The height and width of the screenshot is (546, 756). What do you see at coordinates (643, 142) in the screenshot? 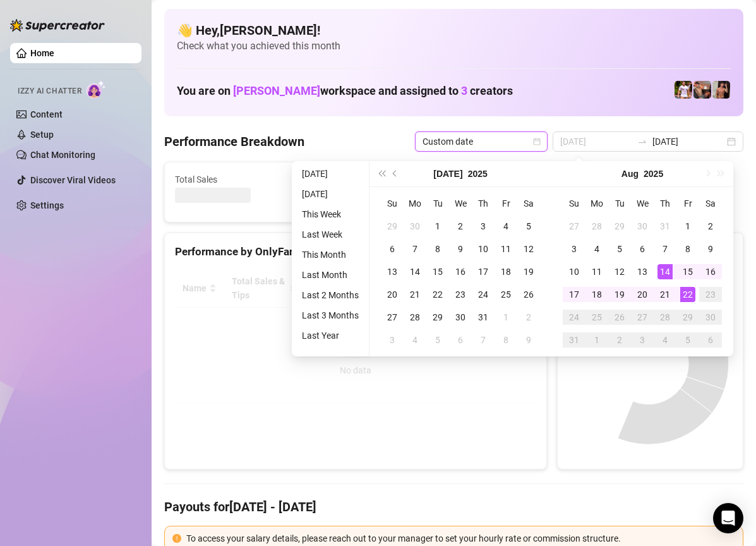
I see `span: to` at bounding box center [643, 142].